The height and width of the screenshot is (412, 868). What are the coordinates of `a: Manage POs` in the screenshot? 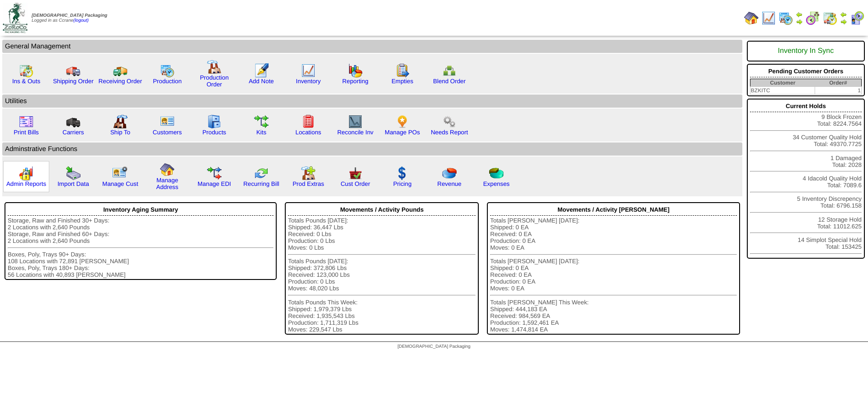 It's located at (402, 132).